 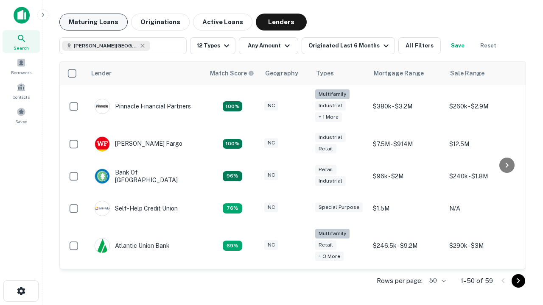 I want to click on a: Saved, so click(x=21, y=115).